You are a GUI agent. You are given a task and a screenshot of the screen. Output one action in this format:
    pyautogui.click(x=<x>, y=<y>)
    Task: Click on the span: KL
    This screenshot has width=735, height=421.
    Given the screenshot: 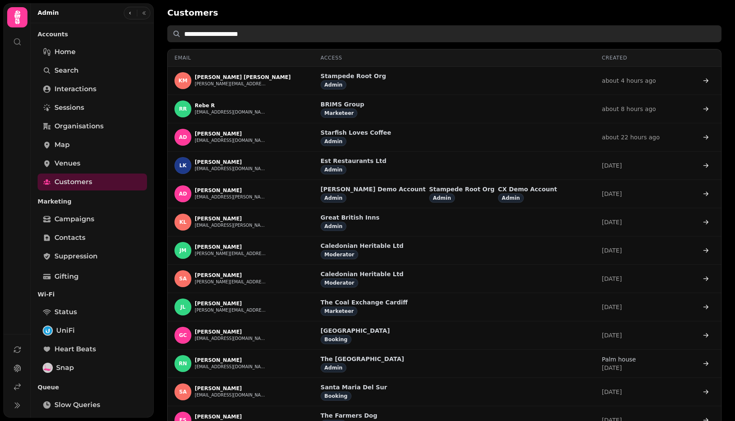 What is the action you would take?
    pyautogui.click(x=183, y=222)
    